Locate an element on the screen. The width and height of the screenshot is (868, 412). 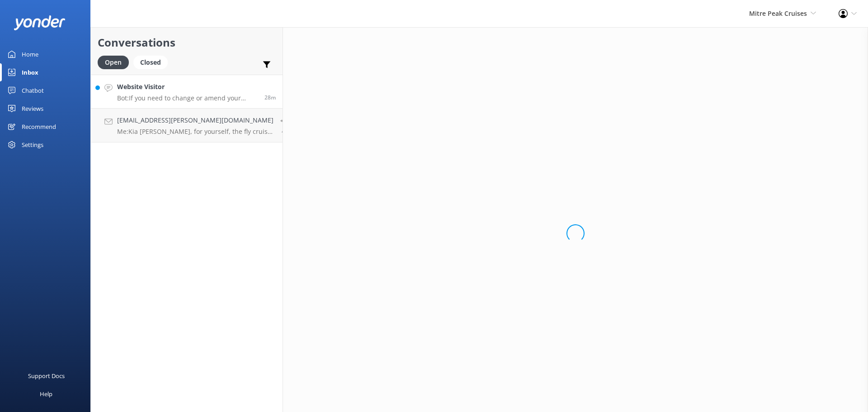
div: Closed is located at coordinates (151, 62).